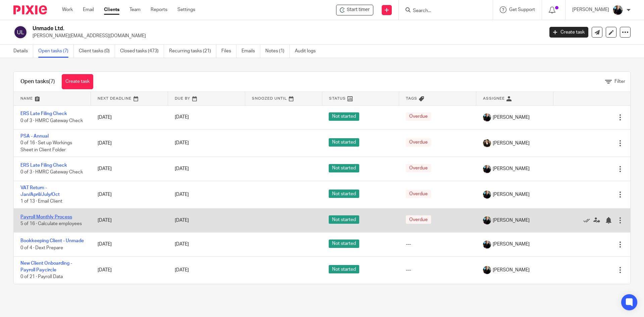 The width and height of the screenshot is (644, 317). I want to click on a: Recurring tasks (21), so click(193, 51).